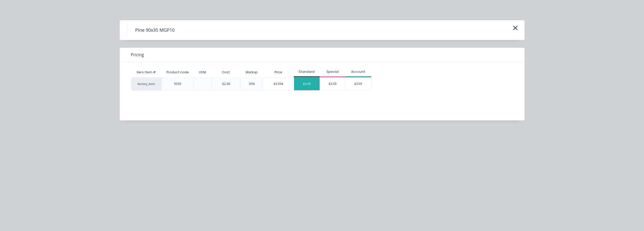  What do you see at coordinates (226, 84) in the screenshot?
I see `div: $2.38` at bounding box center [226, 84].